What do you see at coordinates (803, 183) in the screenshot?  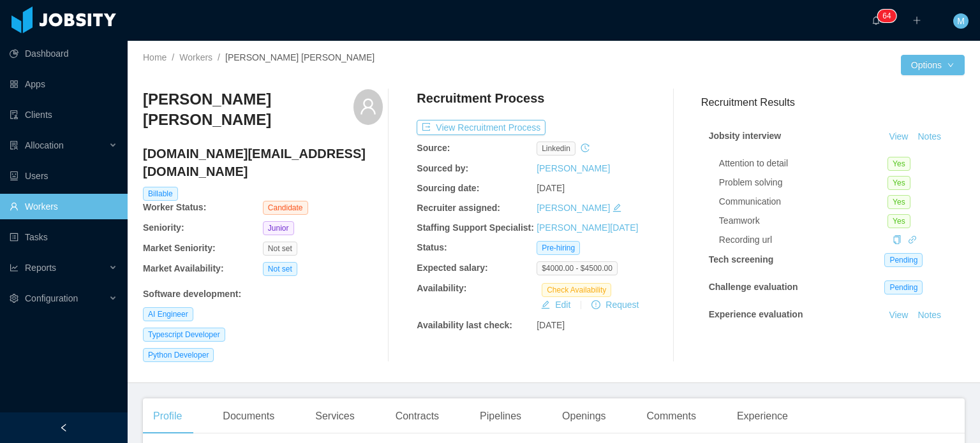 I see `div: Problem solving` at bounding box center [803, 183].